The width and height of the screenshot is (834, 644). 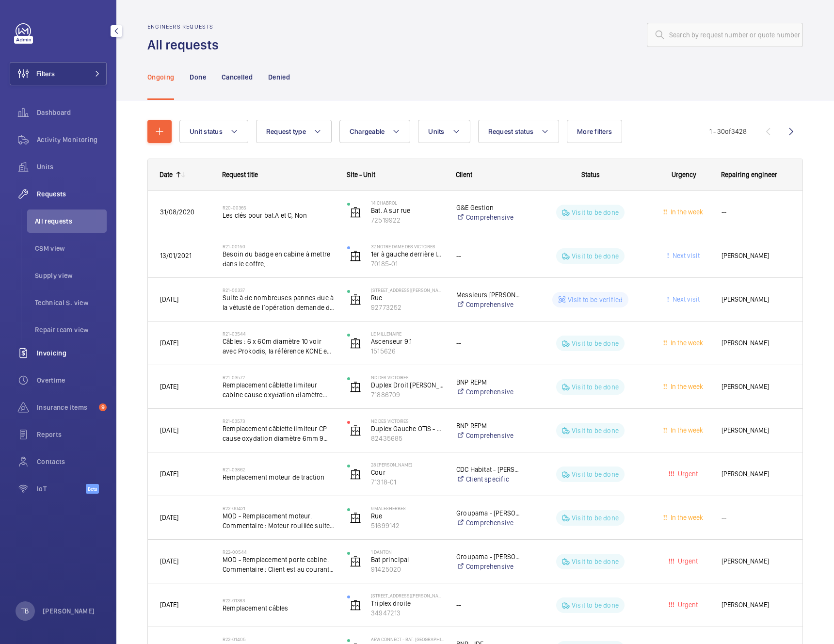 What do you see at coordinates (408, 482) in the screenshot?
I see `p: 71318-01` at bounding box center [408, 482].